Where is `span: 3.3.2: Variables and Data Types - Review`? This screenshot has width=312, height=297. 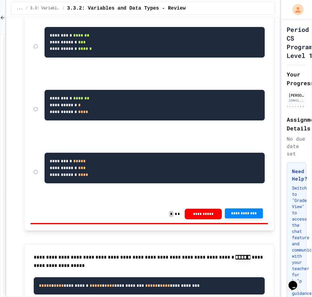 span: 3.3.2: Variables and Data Types - Review is located at coordinates (126, 8).